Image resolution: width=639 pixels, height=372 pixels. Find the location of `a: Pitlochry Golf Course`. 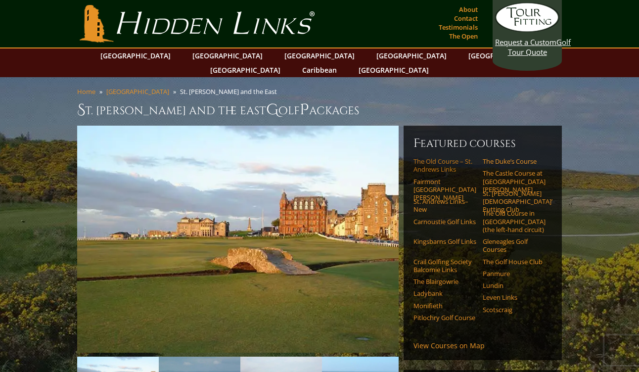

a: Pitlochry Golf Course is located at coordinates (444, 317).